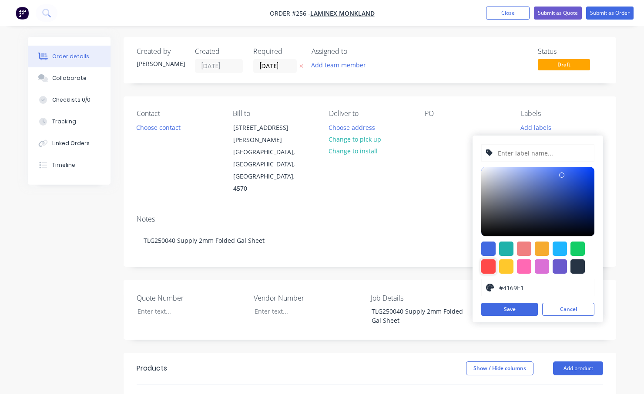 The height and width of the screenshot is (394, 644). What do you see at coordinates (70, 57) in the screenshot?
I see `div: Order details` at bounding box center [70, 57].